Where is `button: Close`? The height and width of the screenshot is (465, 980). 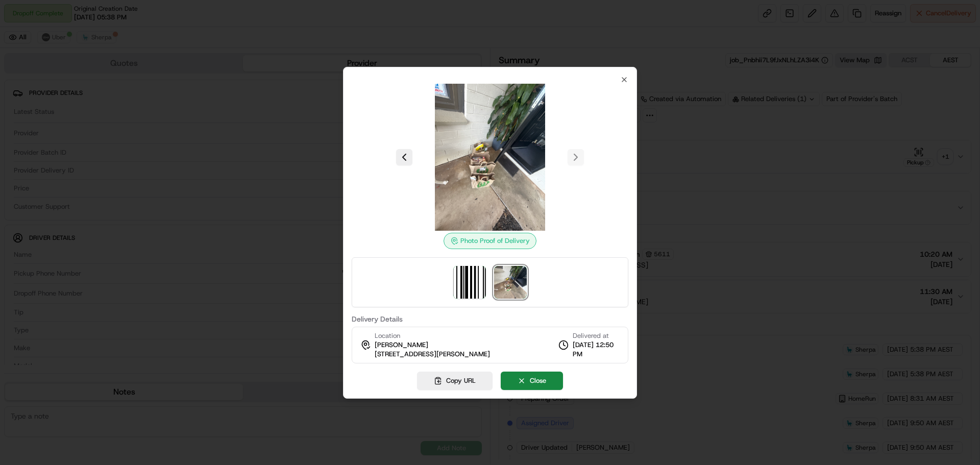 button: Close is located at coordinates (532, 381).